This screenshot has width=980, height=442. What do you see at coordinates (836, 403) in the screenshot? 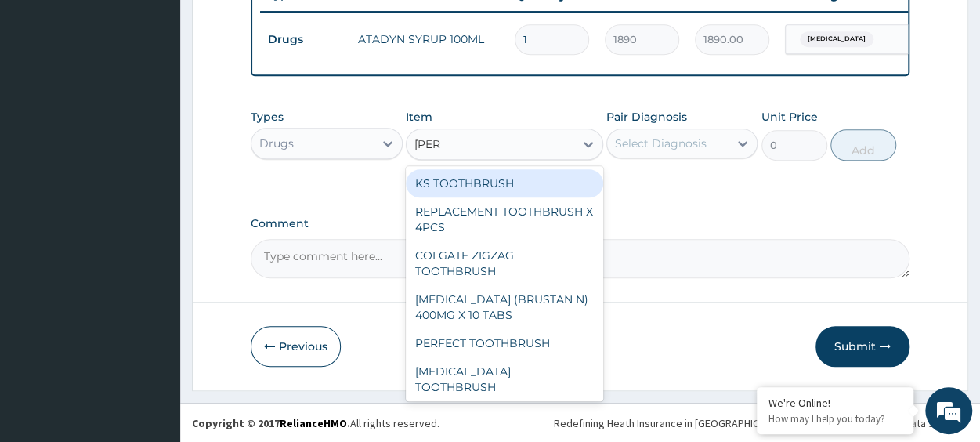
I see `div: We're Online!` at bounding box center [836, 403].